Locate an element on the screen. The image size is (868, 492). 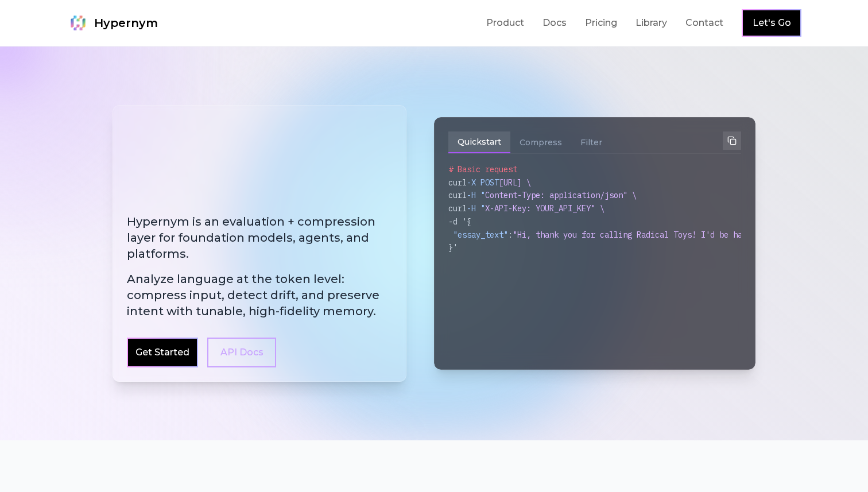
a: Hypernym is located at coordinates (112, 23).